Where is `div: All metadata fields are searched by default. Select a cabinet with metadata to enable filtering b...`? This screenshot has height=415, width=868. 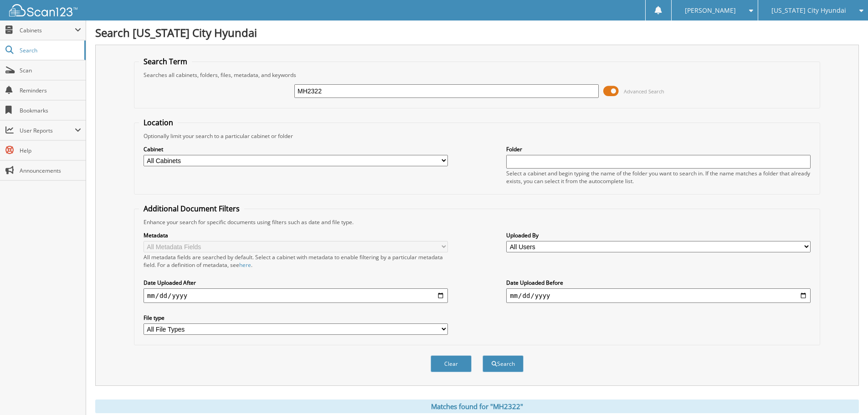
div: All metadata fields are searched by default. Select a cabinet with metadata to enable filtering b... is located at coordinates (296, 261).